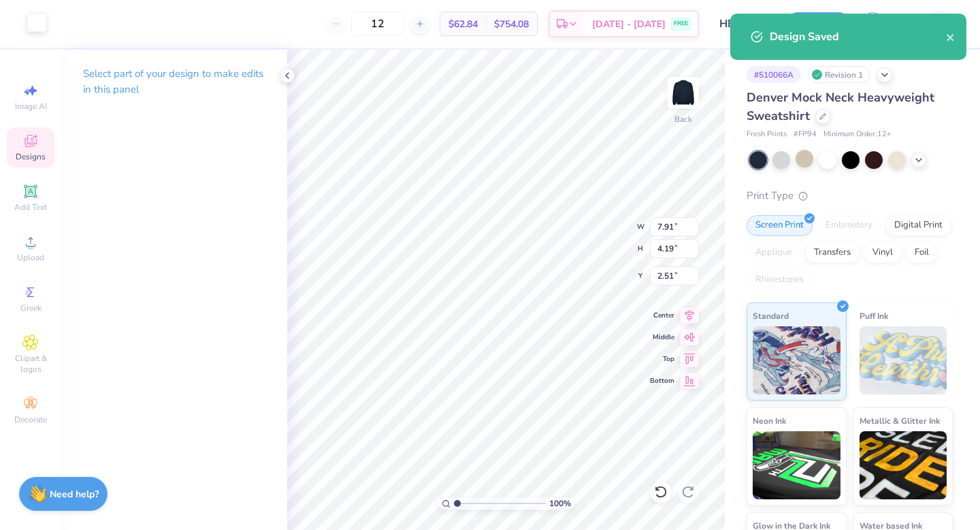 The width and height of the screenshot is (980, 530). What do you see at coordinates (857, 134) in the screenshot?
I see `span: Minimum Order: 12 +` at bounding box center [857, 134].